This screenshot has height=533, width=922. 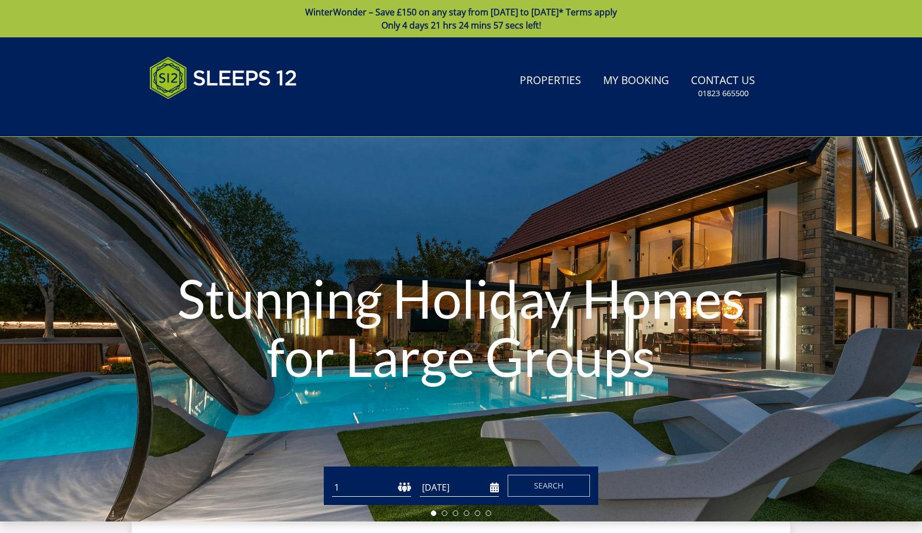 What do you see at coordinates (460, 487) in the screenshot?
I see `input: Arrival Date` at bounding box center [460, 487].